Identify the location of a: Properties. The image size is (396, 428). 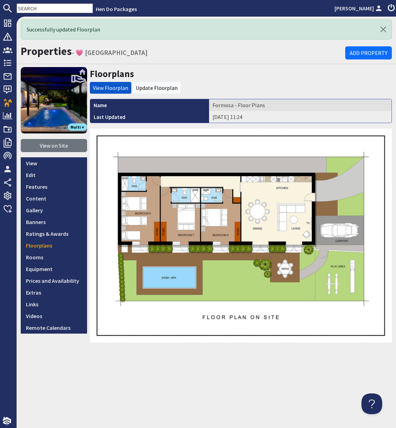
(46, 51).